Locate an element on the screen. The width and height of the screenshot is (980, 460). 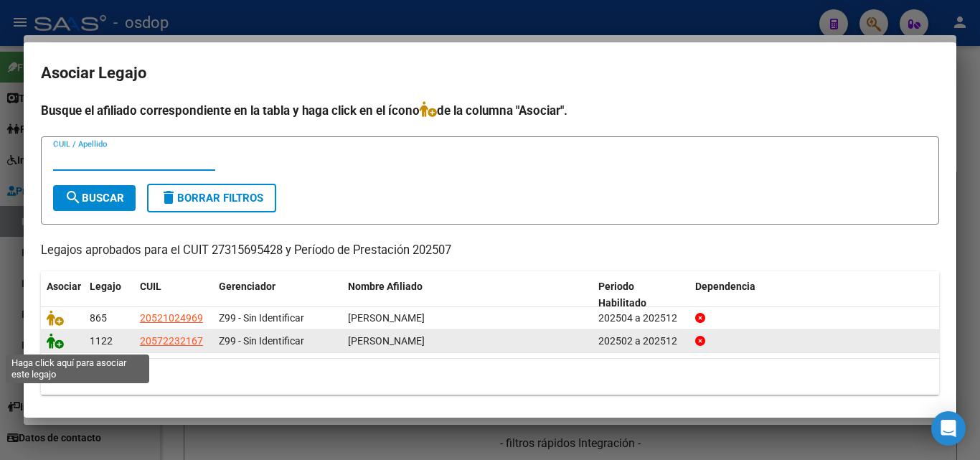
datatable-header-cell: Periodo Habilitado is located at coordinates (640, 295).